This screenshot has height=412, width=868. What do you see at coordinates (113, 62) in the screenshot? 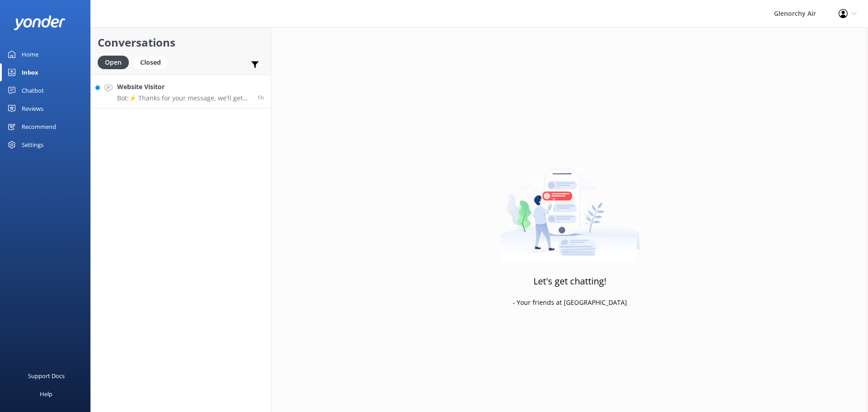
I see `div: Open` at bounding box center [113, 62].